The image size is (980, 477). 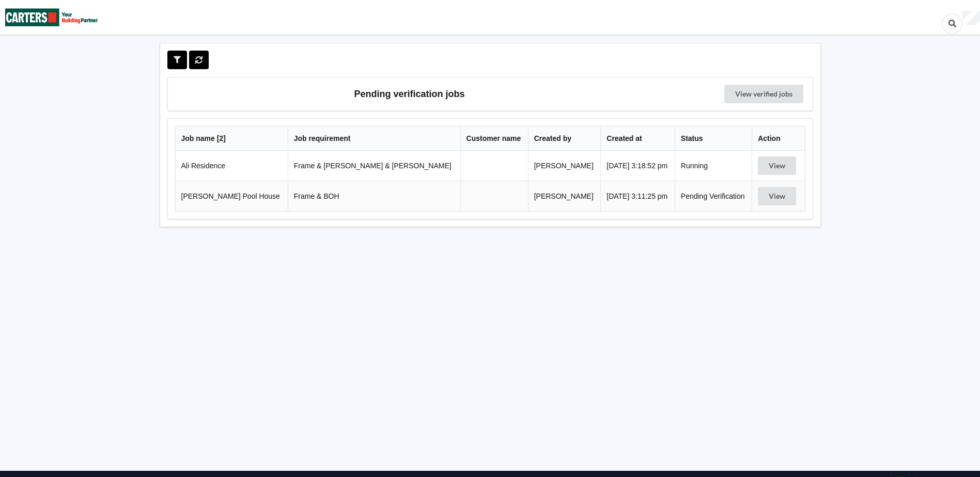 What do you see at coordinates (409, 94) in the screenshot?
I see `h3: Pending verification jobs` at bounding box center [409, 94].